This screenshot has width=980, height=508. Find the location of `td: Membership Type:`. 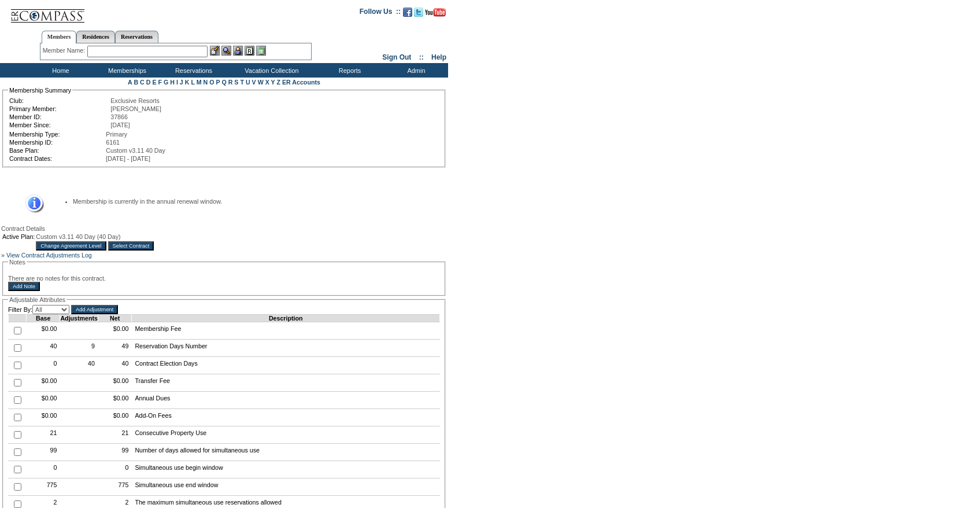

td: Membership Type: is located at coordinates (57, 134).